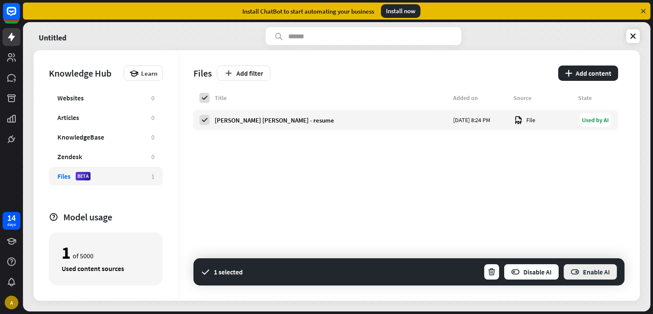 Image resolution: width=653 pixels, height=314 pixels. I want to click on div: Used by AI, so click(595, 120).